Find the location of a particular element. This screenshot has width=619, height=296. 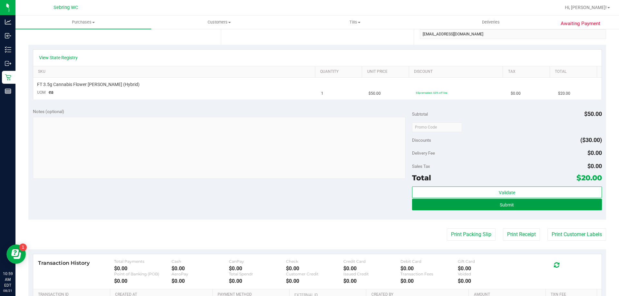

span: ($30.00) is located at coordinates (591, 140).